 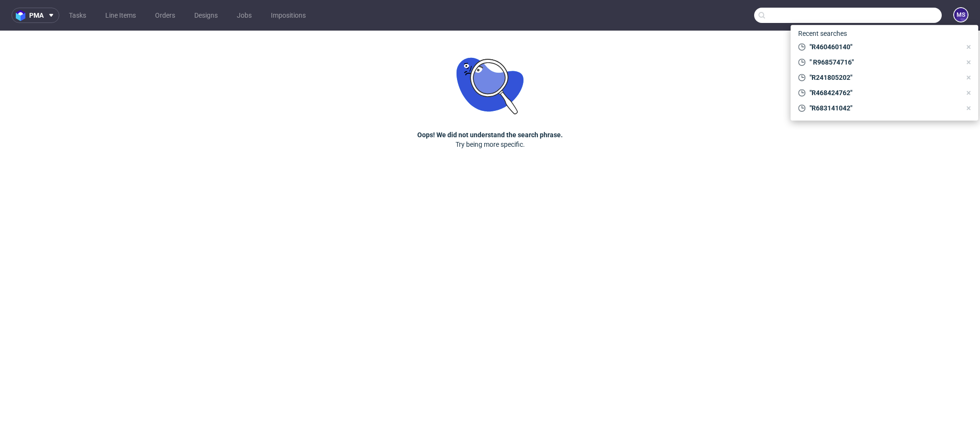 I want to click on span: "R241805202", so click(x=884, y=78).